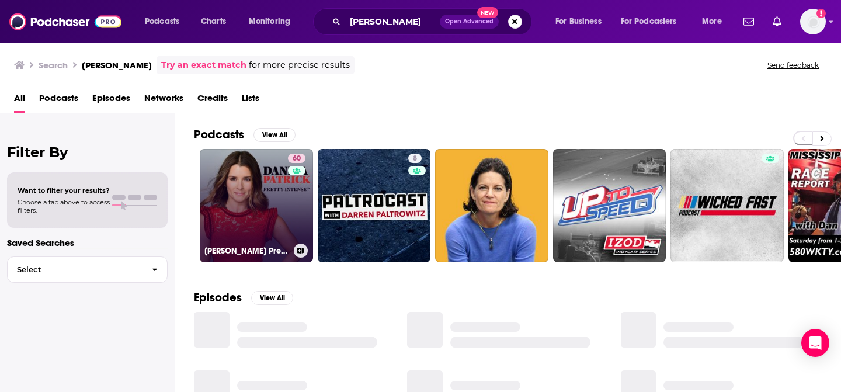  Describe the element at coordinates (414, 159) in the screenshot. I see `span: 8` at that location.